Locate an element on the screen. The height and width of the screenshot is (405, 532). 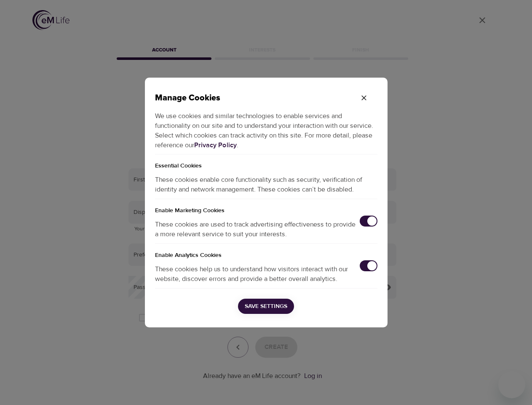
p: We use cookies and similar technologies to enable services and functionality on our site and to u... is located at coordinates (266, 130).